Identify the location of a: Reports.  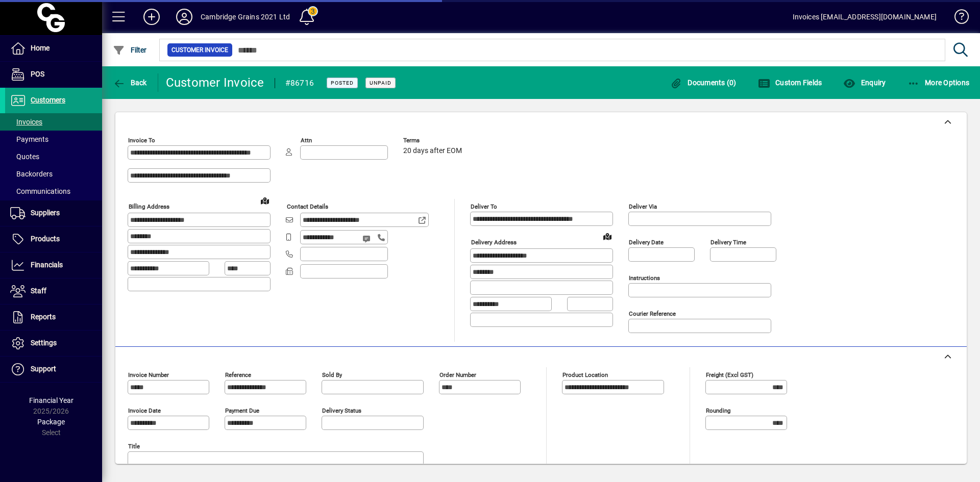
(53, 318).